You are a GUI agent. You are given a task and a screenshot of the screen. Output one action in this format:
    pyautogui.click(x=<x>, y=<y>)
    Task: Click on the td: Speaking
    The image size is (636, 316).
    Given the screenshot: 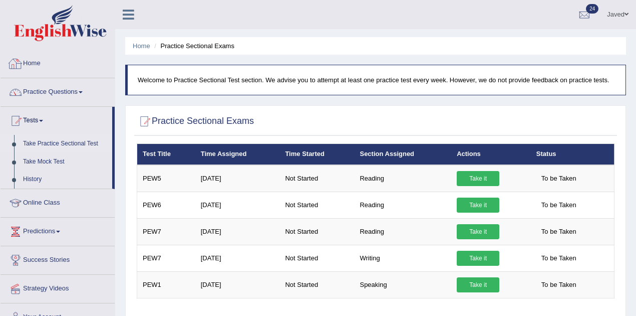 What is the action you would take?
    pyautogui.click(x=403, y=284)
    